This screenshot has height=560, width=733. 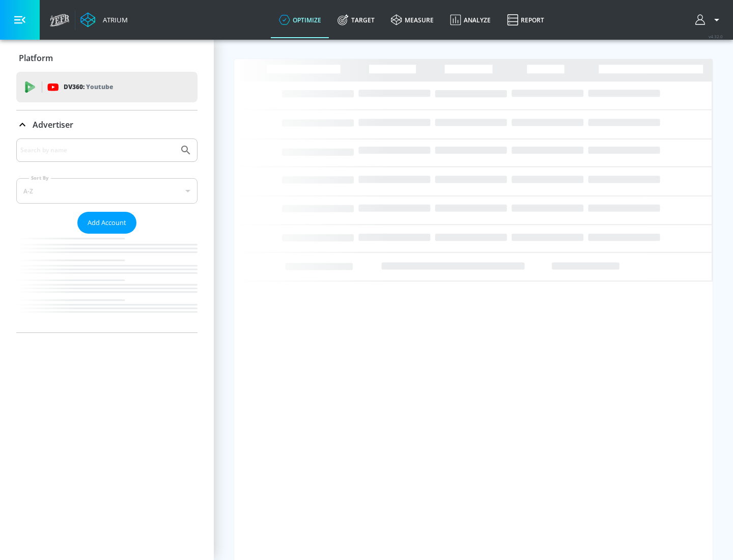 I want to click on p: Advertiser, so click(x=53, y=125).